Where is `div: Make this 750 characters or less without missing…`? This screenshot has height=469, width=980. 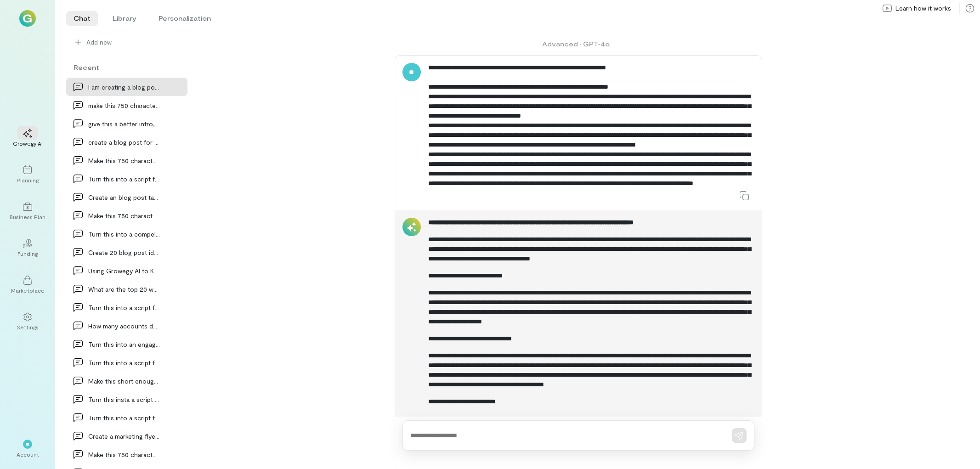 div: Make this 750 characters or less without missing… is located at coordinates (124, 215).